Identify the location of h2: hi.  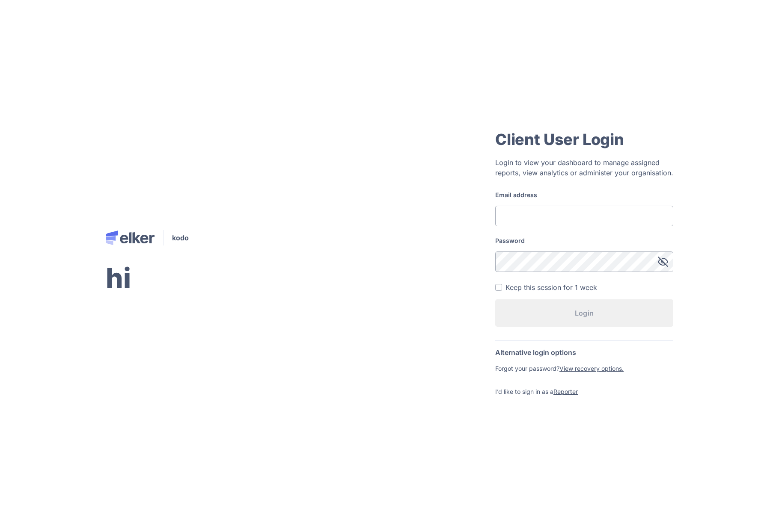
(147, 278).